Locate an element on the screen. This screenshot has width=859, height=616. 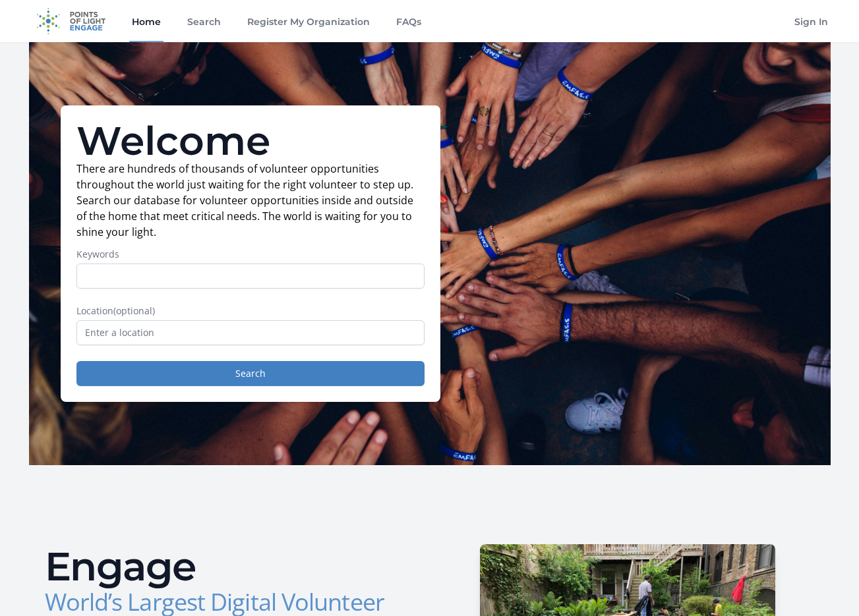
h1: Welcome is located at coordinates (251, 141).